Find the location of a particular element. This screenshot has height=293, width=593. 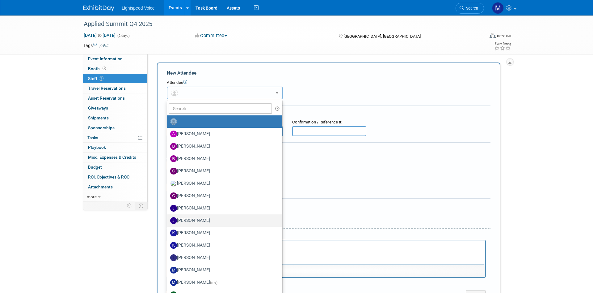

span: to is located at coordinates (100, 35).